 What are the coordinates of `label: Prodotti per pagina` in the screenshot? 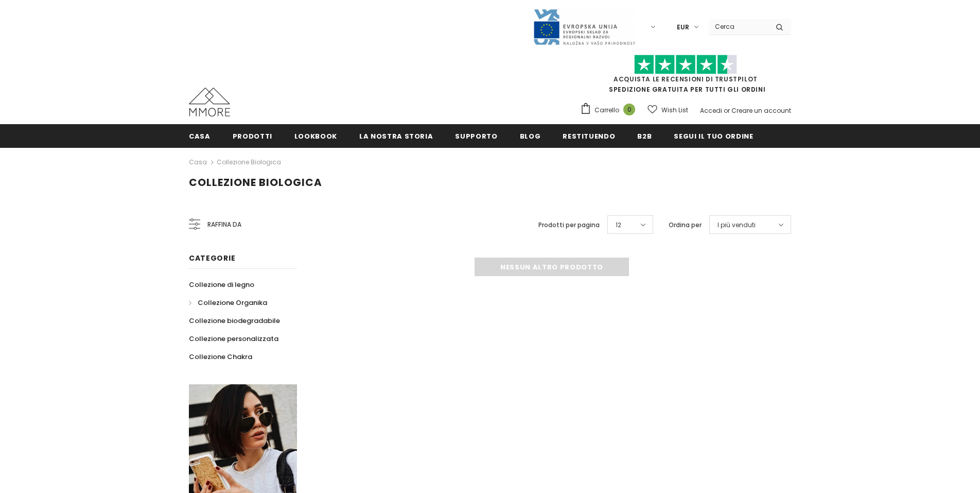 It's located at (569, 225).